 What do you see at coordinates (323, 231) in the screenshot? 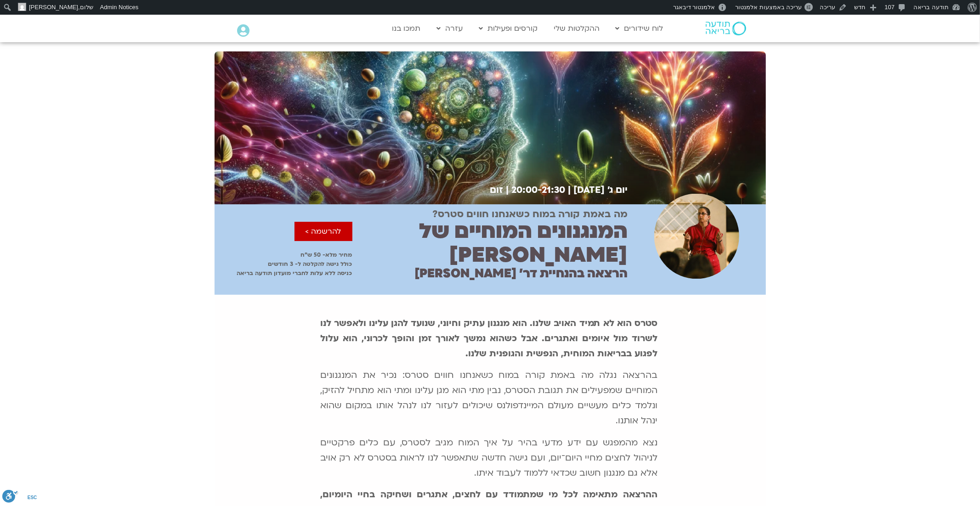
I see `span: להרשמה >` at bounding box center [323, 231].